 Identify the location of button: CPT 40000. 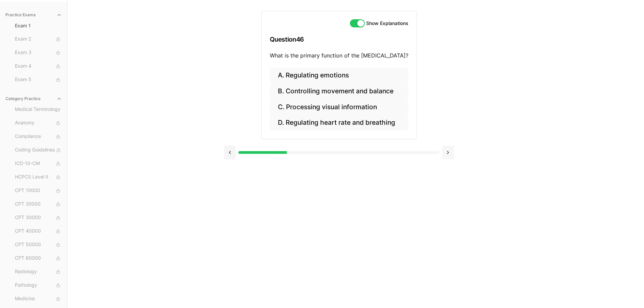
(38, 231).